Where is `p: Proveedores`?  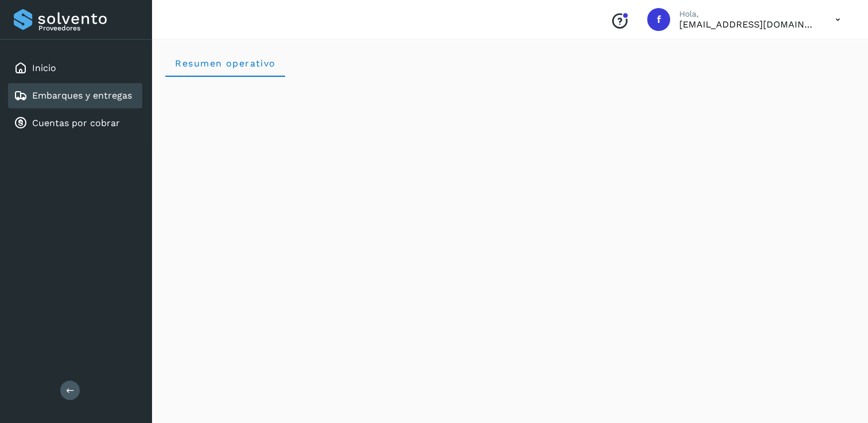 p: Proveedores is located at coordinates (88, 28).